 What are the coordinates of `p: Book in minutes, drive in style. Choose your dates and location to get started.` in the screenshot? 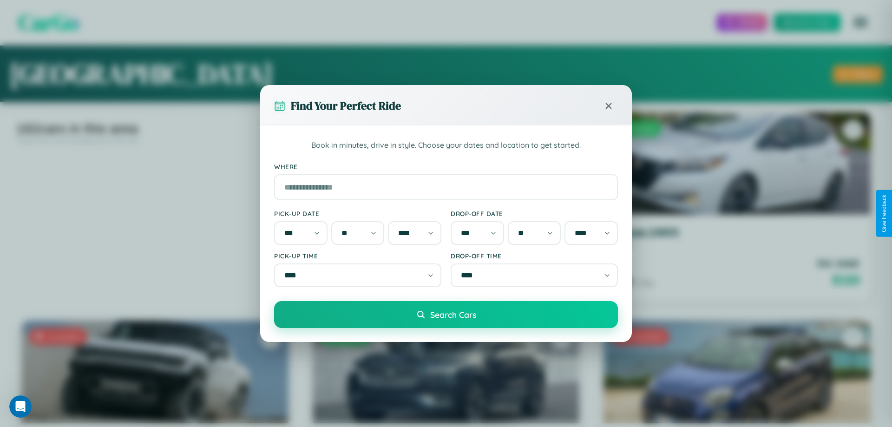 It's located at (446, 145).